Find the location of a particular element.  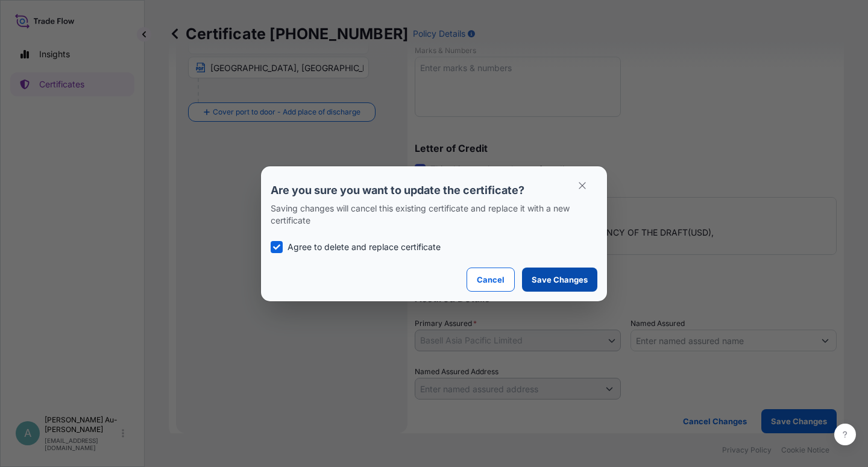

button: Cancel is located at coordinates (491, 280).